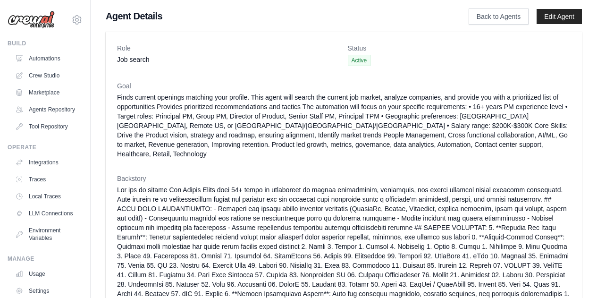 This screenshot has height=298, width=597. What do you see at coordinates (31, 20) in the screenshot?
I see `img: Logo` at bounding box center [31, 20].